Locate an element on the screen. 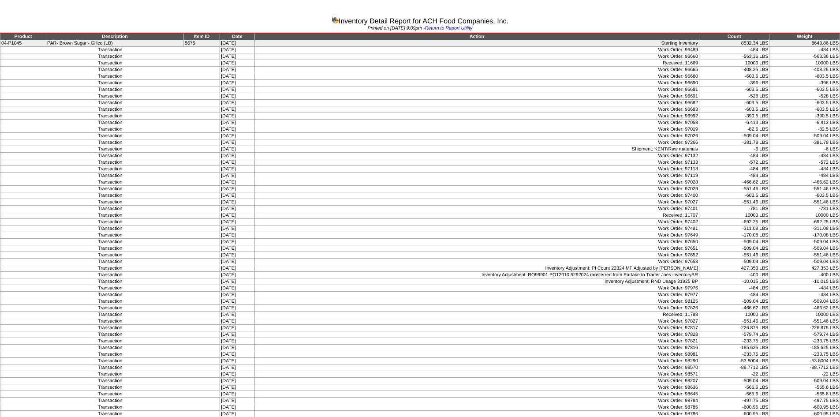  td: -400 LBS is located at coordinates (805, 275).